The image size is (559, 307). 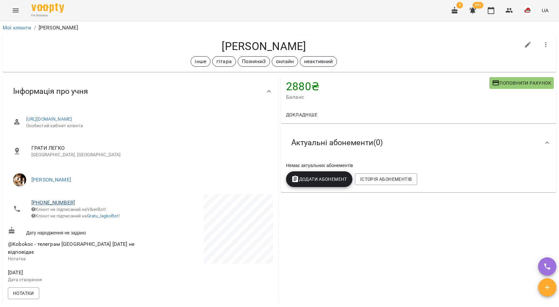 I want to click on div: Немає актуальних абонементів, so click(x=418, y=165).